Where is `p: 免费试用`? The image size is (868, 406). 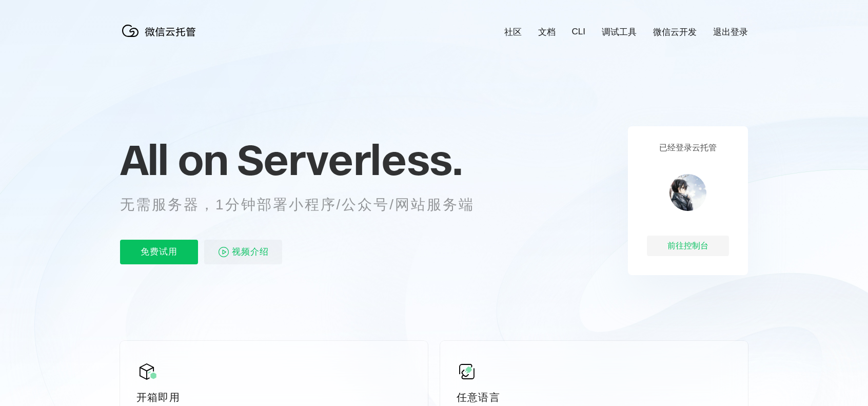
p: 免费试用 is located at coordinates (159, 252).